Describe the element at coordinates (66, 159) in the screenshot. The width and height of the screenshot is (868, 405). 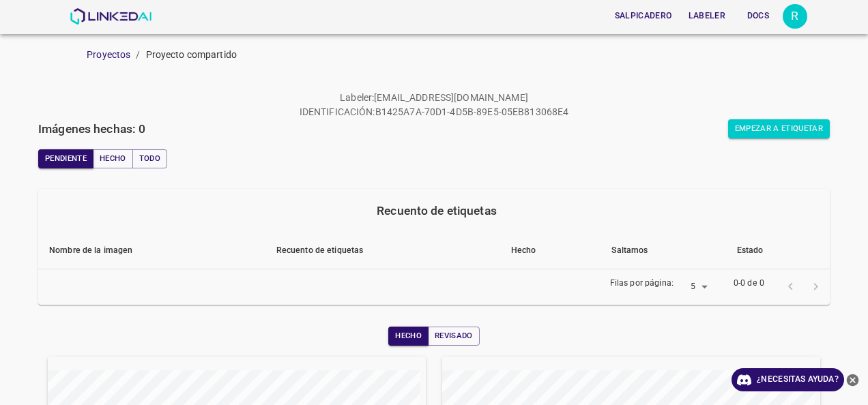
I see `button: Pendiente` at that location.